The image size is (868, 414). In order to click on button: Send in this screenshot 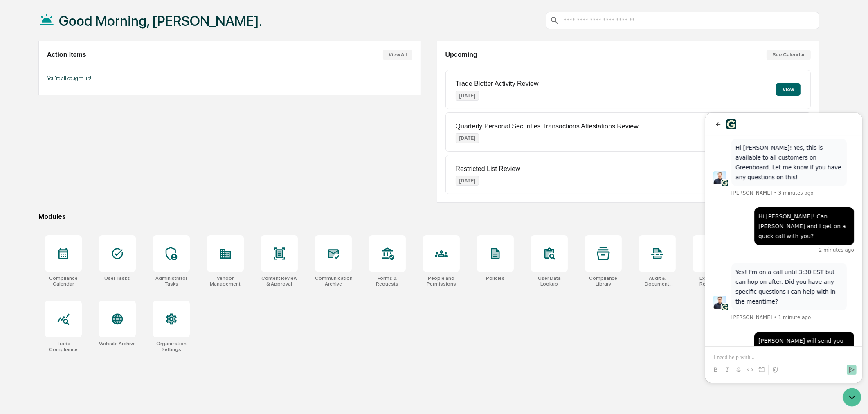, I will do `click(147, 257)`.